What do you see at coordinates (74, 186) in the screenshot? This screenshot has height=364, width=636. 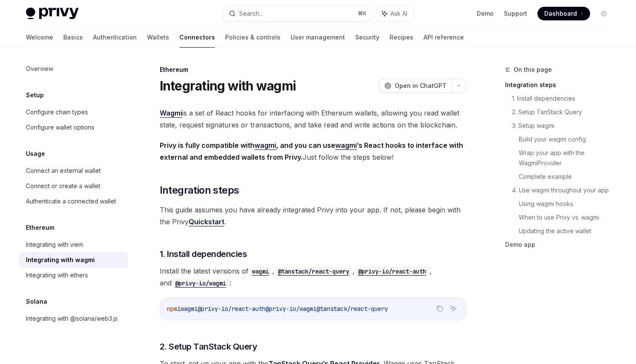 I see `a: Connect or create a wallet` at bounding box center [74, 186].